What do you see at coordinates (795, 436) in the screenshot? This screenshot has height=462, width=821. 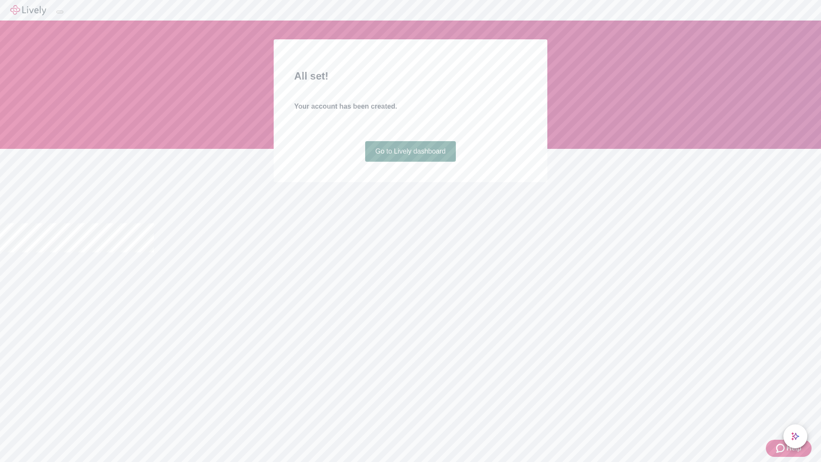 I see `button: chat` at bounding box center [795, 436].